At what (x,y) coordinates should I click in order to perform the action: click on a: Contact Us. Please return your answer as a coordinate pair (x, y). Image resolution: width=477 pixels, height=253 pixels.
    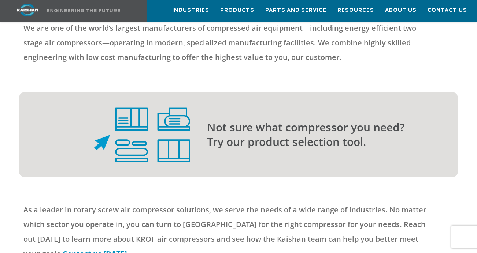
    Looking at the image, I should click on (447, 10).